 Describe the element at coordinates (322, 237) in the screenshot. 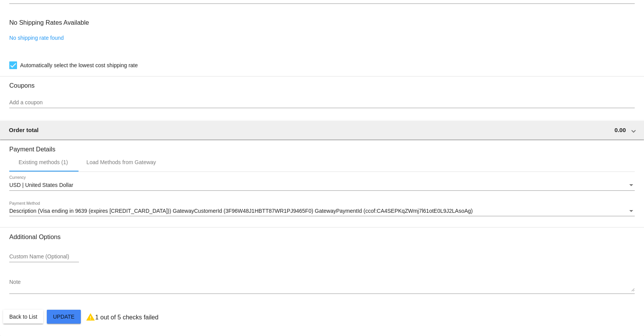

I see `h3: Additional Options` at that location.